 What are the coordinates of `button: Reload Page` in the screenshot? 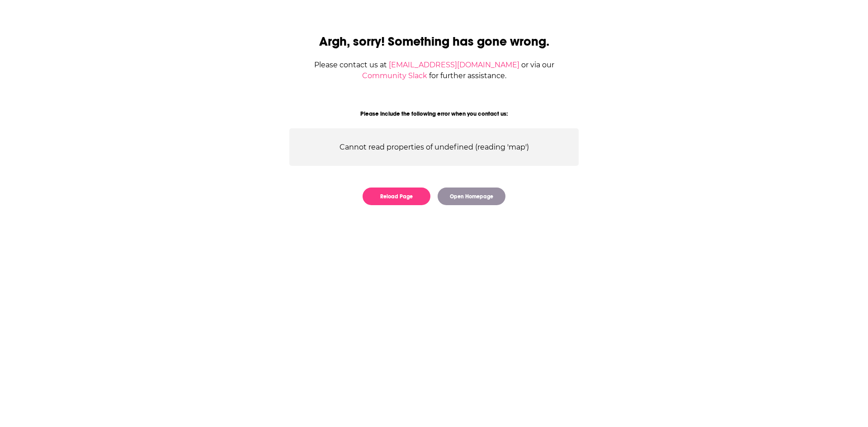 It's located at (397, 196).